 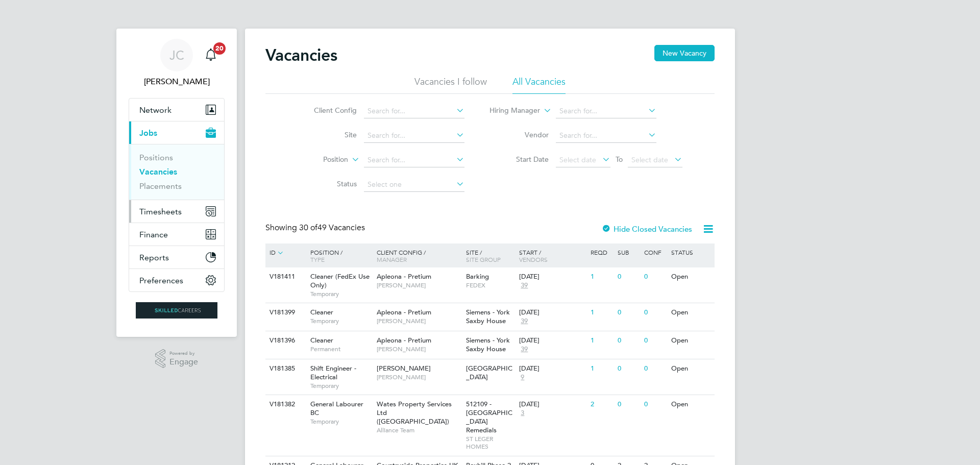 What do you see at coordinates (285, 253) in the screenshot?
I see `div: ID` at bounding box center [285, 253].